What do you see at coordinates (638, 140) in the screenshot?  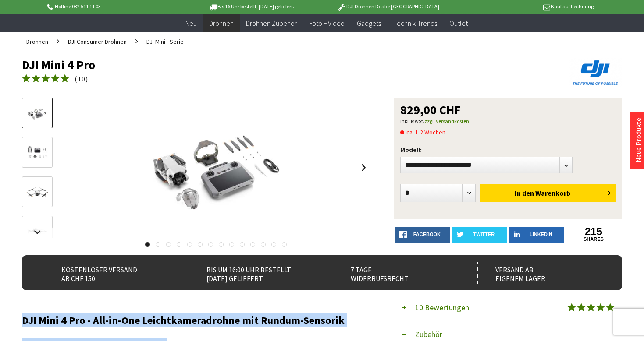 I see `a: Neue Produkte` at bounding box center [638, 140].